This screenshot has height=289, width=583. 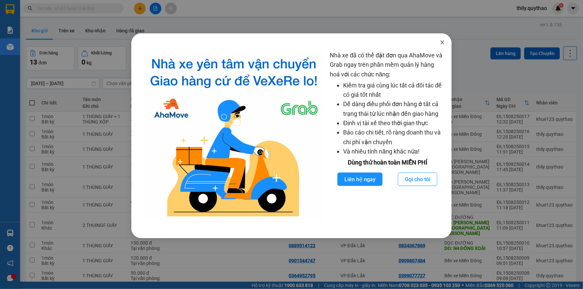 What do you see at coordinates (394, 109) in the screenshot?
I see `li: Dễ dàng điều phối đơn hàng ở tất cả trạng thái từ lúc nhận đến giao hàng` at bounding box center [394, 109].